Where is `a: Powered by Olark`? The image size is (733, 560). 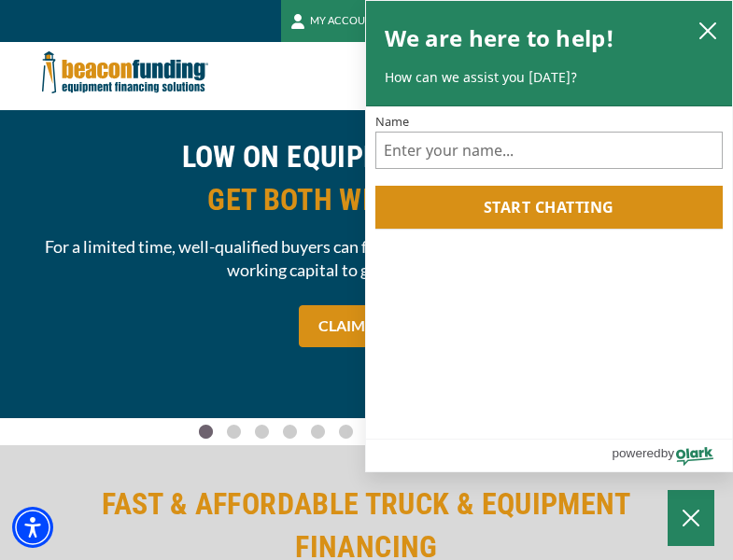
a: Powered by Olark is located at coordinates (672, 456).